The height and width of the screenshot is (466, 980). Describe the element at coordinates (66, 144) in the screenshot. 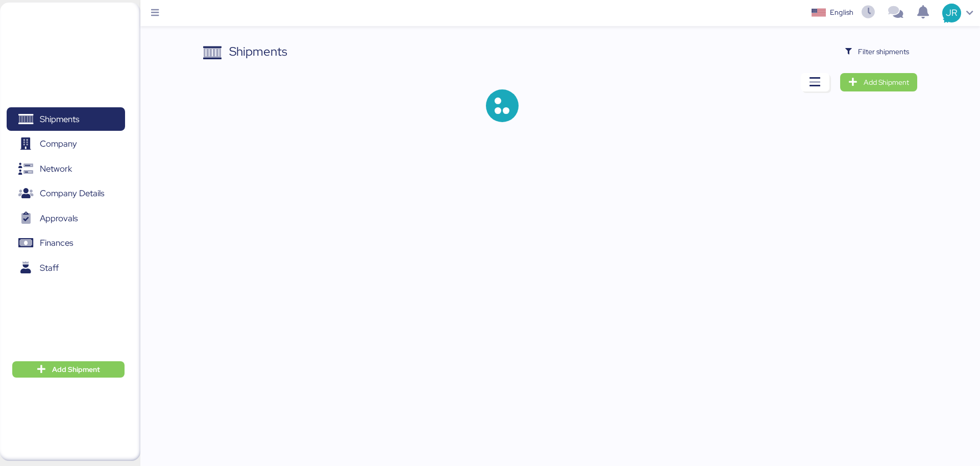

I see `a: Company` at that location.